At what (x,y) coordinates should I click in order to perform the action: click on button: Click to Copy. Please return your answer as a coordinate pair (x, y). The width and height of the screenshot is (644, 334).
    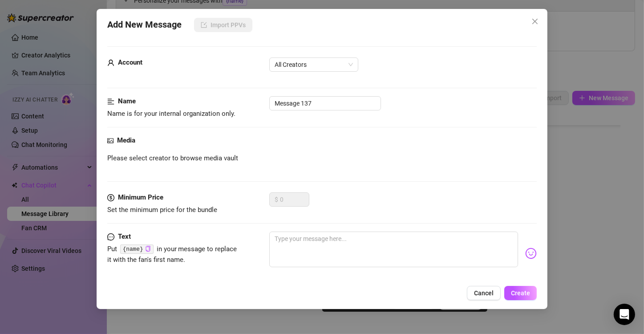
    Looking at the image, I should click on (148, 249).